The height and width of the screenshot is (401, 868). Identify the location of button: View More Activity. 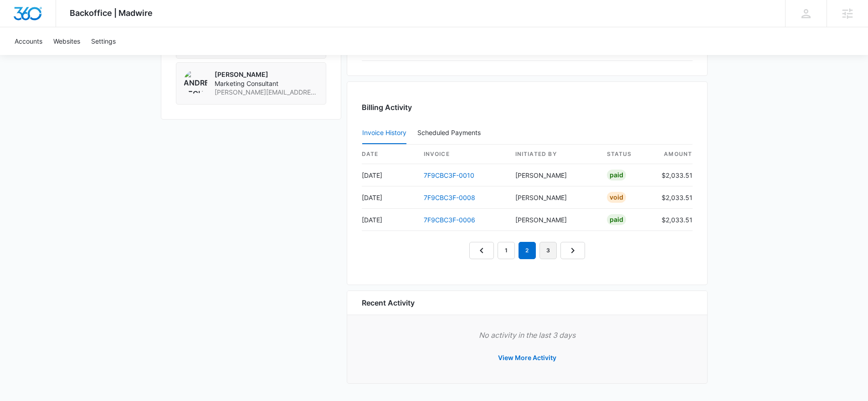
(527, 358).